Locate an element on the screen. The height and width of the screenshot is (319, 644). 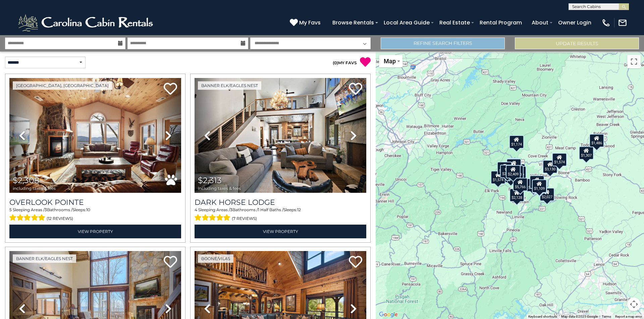
div: $1,109 is located at coordinates (540, 186).